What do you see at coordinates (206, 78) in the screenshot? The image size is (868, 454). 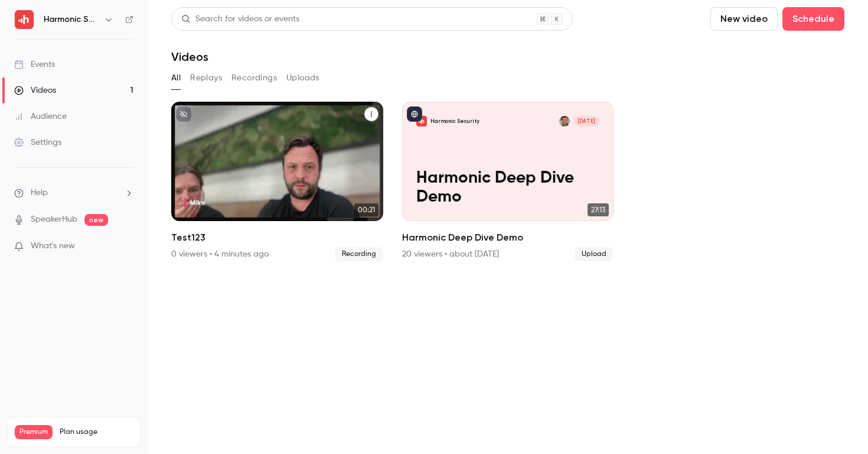 I see `button: Replays` at bounding box center [206, 78].